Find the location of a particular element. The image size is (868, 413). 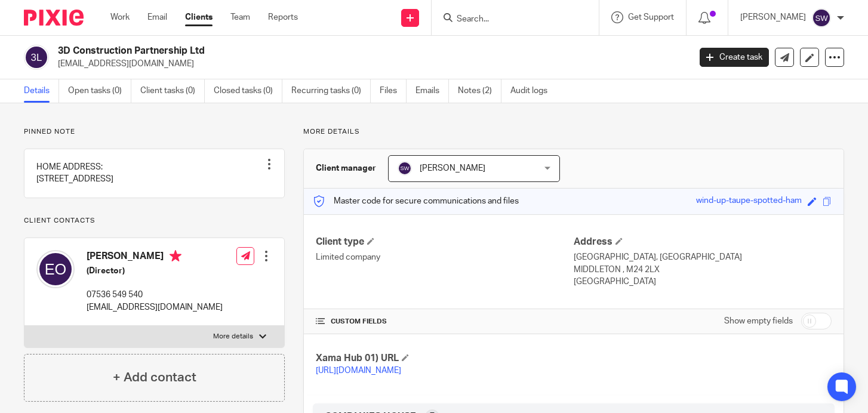

p: Client contacts is located at coordinates (154, 221).